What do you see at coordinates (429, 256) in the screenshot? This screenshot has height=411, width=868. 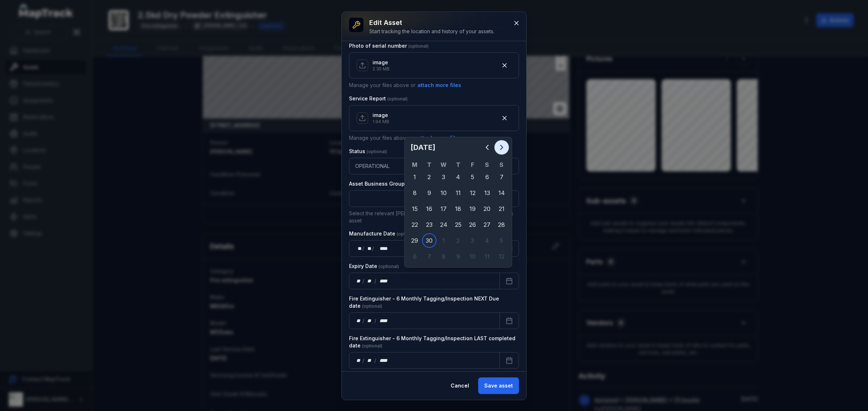 I see `div: Tuesday 7 October 2025` at bounding box center [429, 256].